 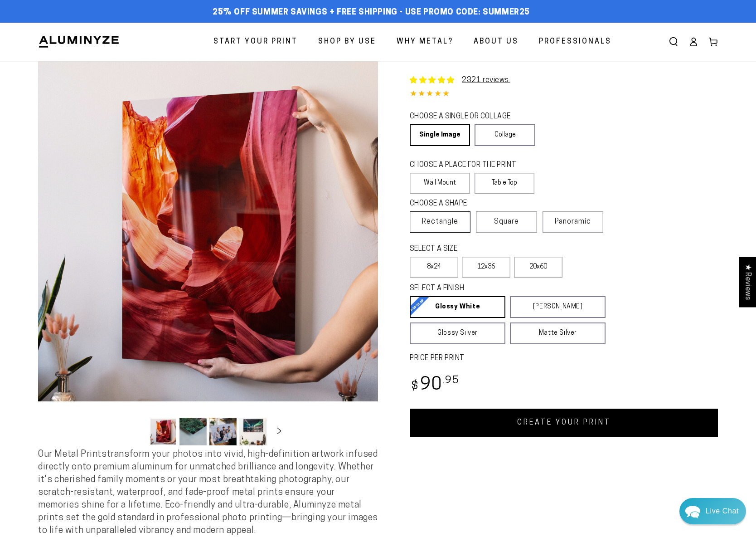 What do you see at coordinates (457, 333) in the screenshot?
I see `a: Glossy Silver` at bounding box center [457, 333].